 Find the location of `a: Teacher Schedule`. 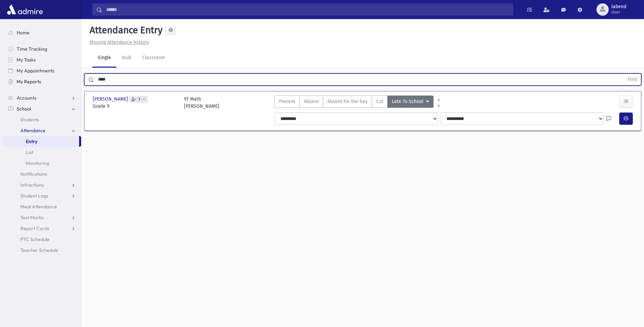

a: Teacher Schedule is located at coordinates (42, 250).